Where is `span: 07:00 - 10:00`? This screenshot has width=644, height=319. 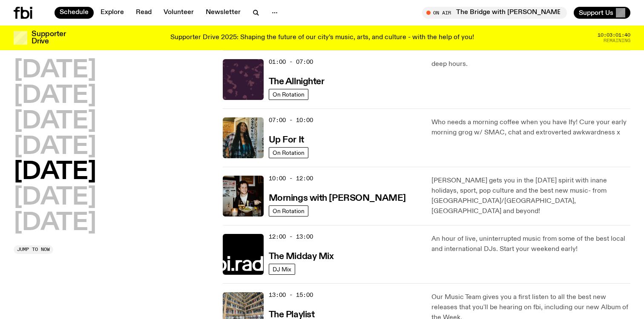
span: 07:00 - 10:00 is located at coordinates (291, 120).